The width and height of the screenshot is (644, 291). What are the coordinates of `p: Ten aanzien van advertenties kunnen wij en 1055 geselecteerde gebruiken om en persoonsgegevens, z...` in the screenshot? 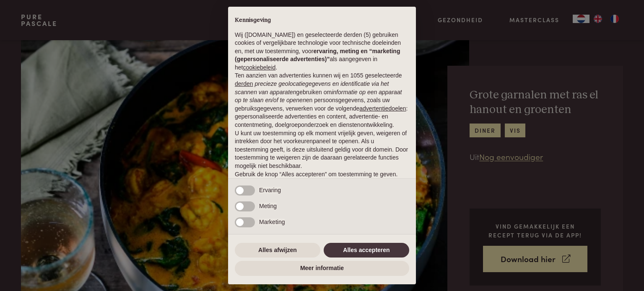 It's located at (322, 100).